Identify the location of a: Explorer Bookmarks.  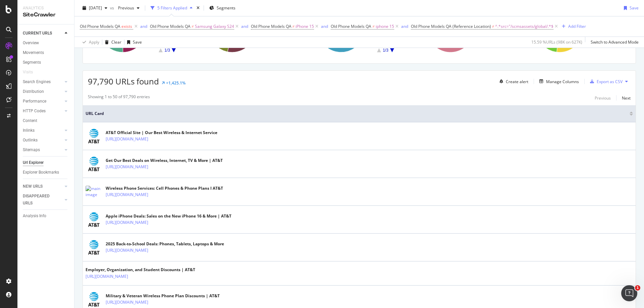
(46, 172).